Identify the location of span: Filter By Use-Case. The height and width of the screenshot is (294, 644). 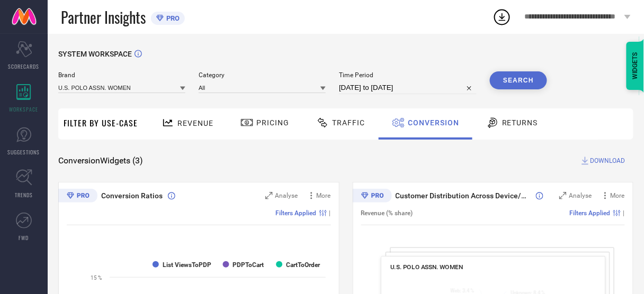
(101, 123).